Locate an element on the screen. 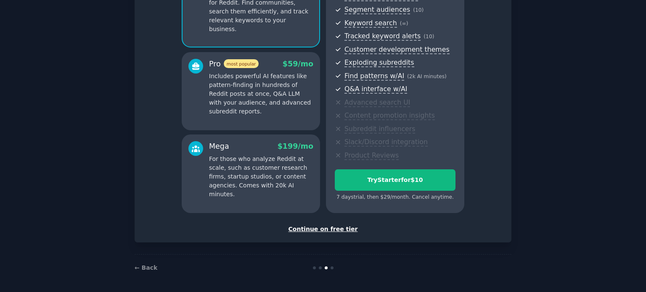 The width and height of the screenshot is (646, 292). div: Mega is located at coordinates (219, 146).